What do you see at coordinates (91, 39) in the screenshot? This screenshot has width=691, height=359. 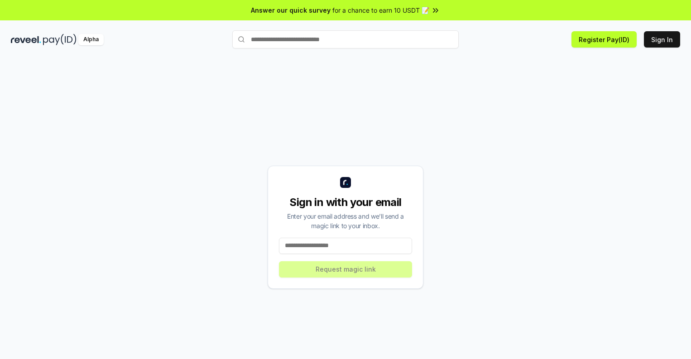 I see `div: Alpha` at bounding box center [91, 39].